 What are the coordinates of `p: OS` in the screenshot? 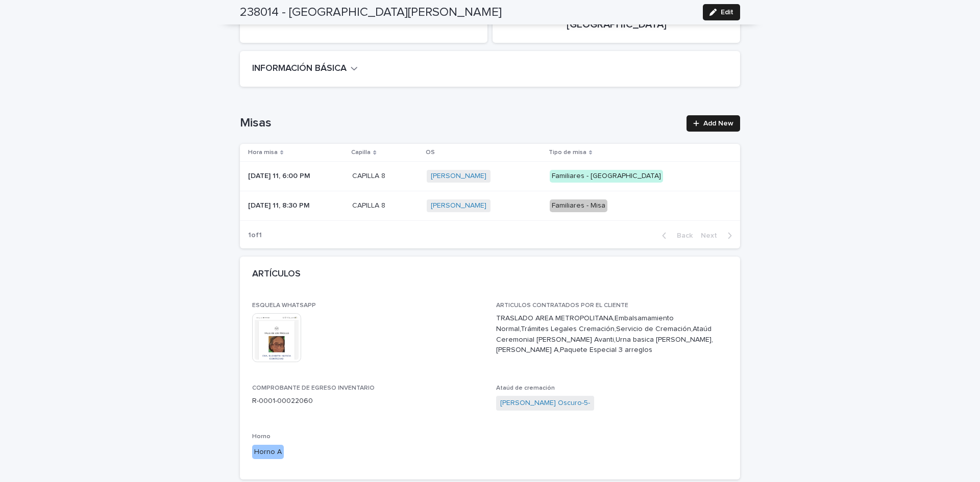 It's located at (430, 153).